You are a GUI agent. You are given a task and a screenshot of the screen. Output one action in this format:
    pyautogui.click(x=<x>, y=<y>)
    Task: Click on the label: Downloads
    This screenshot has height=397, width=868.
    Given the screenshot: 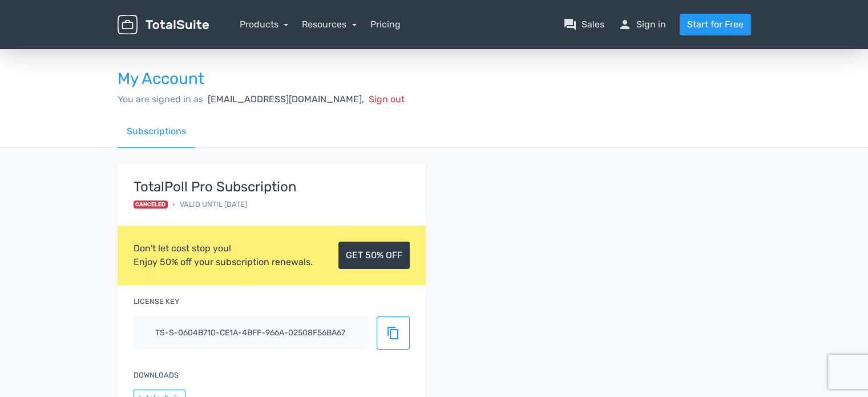 What is the action you would take?
    pyautogui.click(x=156, y=375)
    